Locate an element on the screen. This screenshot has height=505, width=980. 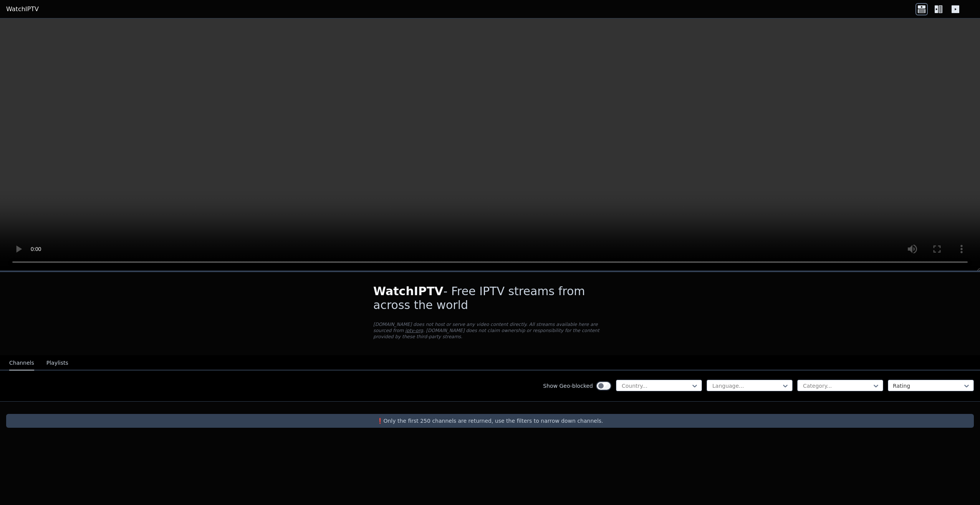
p: ❗️Only the first 250 channels are returned, use the filters to narrow down channels. is located at coordinates (490, 420).